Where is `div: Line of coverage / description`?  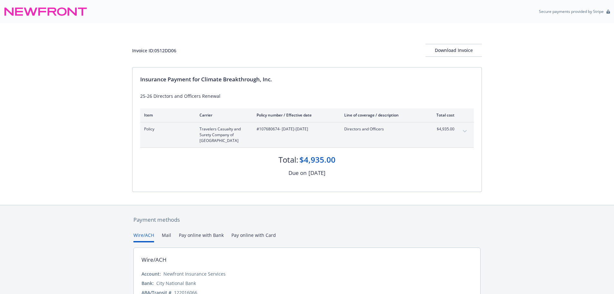 div: Line of coverage / description is located at coordinates (382, 115).